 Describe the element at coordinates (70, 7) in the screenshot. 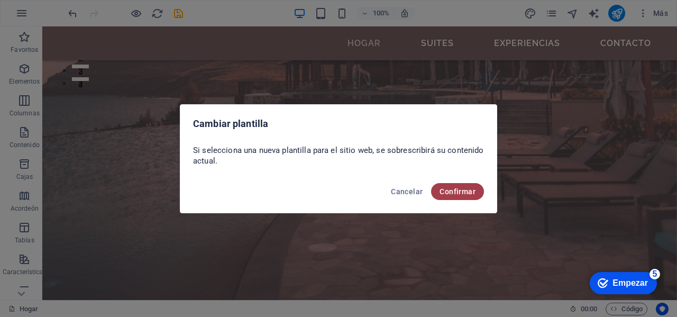

I see `font: 5` at that location.